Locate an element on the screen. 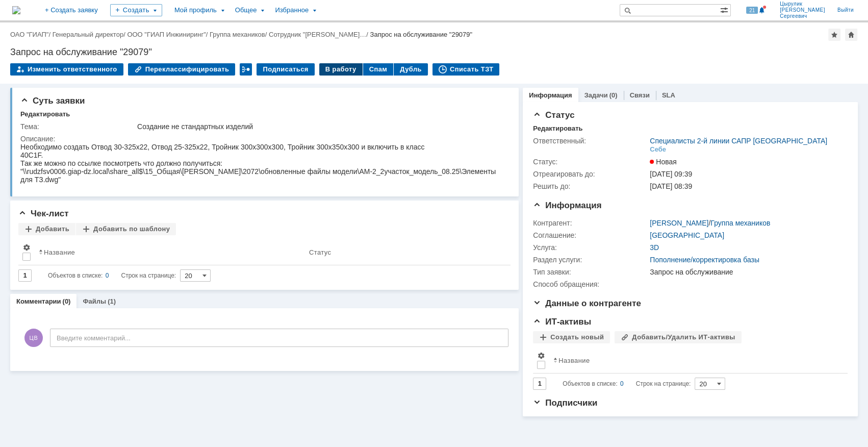 The height and width of the screenshot is (447, 868). th: Статус is located at coordinates (403, 252).